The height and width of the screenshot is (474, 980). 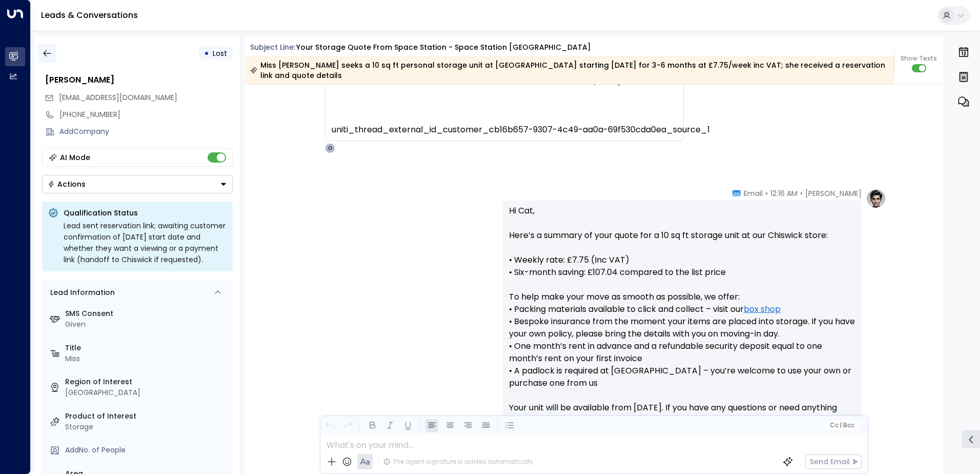 I want to click on a: box shop, so click(x=762, y=310).